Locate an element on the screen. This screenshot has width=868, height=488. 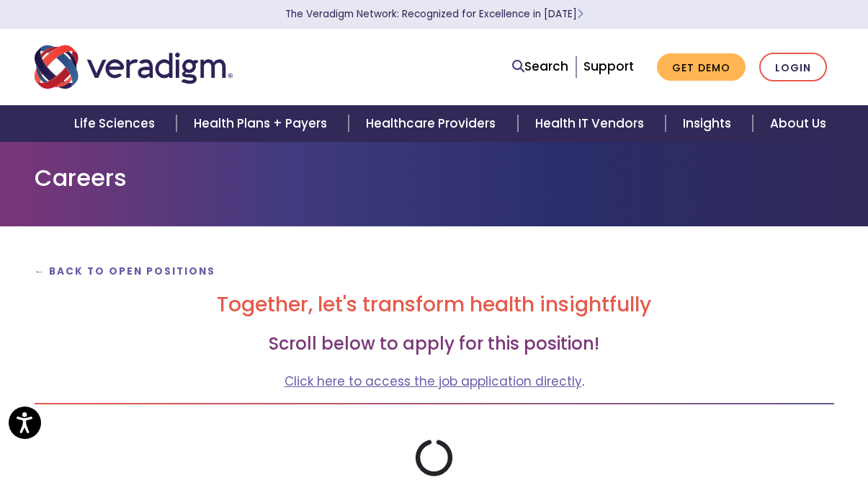
h3: Scroll below to apply for this position! is located at coordinates (435, 344).